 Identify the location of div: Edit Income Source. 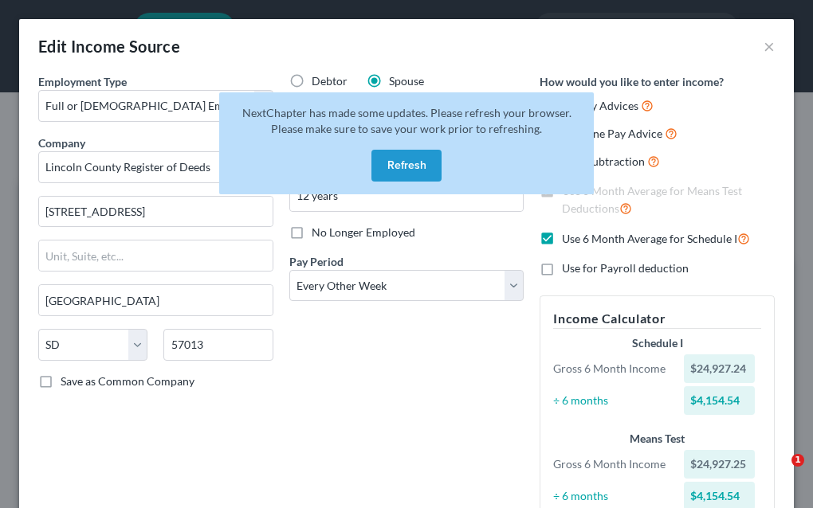
(109, 46).